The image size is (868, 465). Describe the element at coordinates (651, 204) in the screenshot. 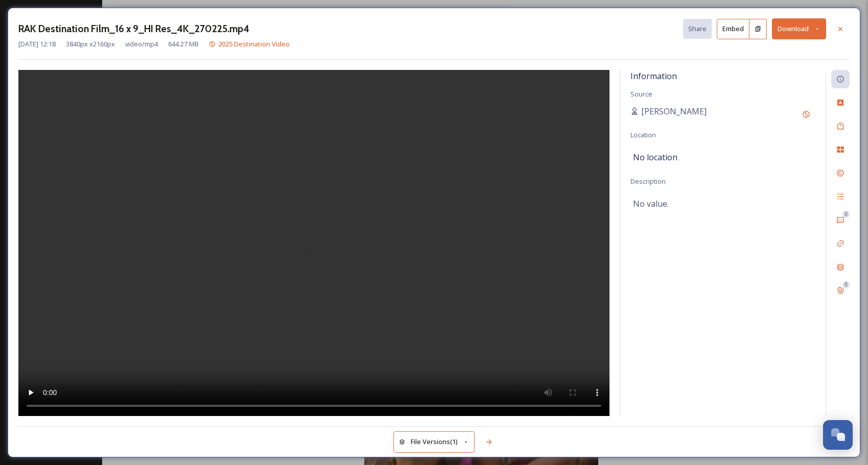

I see `span: No value.` at that location.